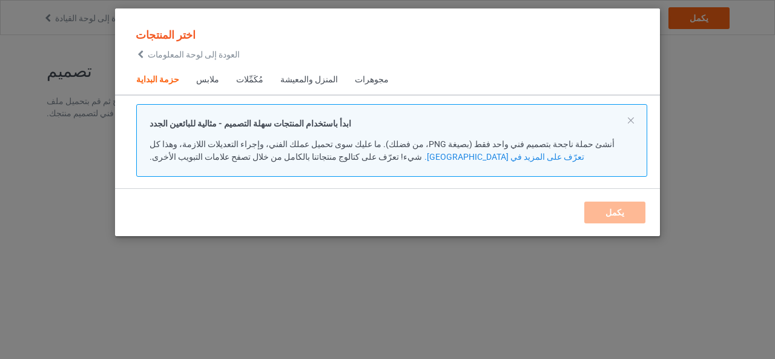 This screenshot has height=359, width=775. Describe the element at coordinates (208, 79) in the screenshot. I see `font: ملابس` at that location.